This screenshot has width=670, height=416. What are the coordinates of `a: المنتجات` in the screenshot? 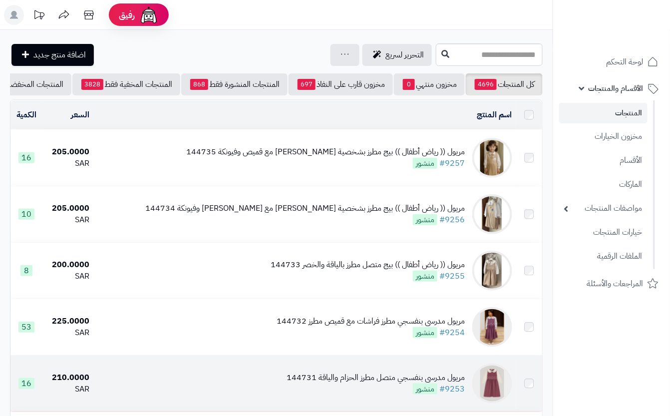 It's located at (603, 113).